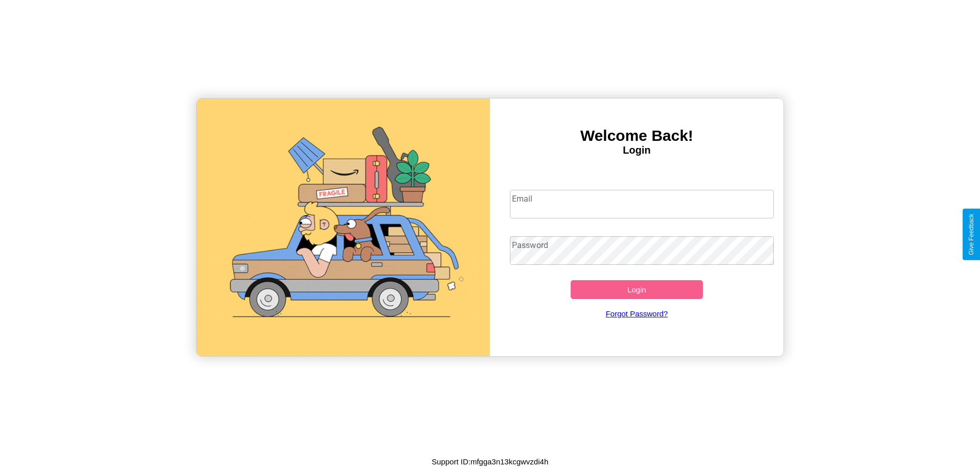  Describe the element at coordinates (490, 462) in the screenshot. I see `p: Support ID: mfgga3n13kcgwvzdi4h` at that location.